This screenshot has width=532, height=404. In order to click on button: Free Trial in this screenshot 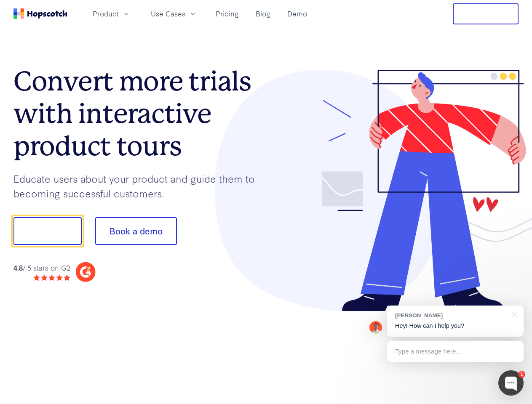, I will do `click(485, 14)`.